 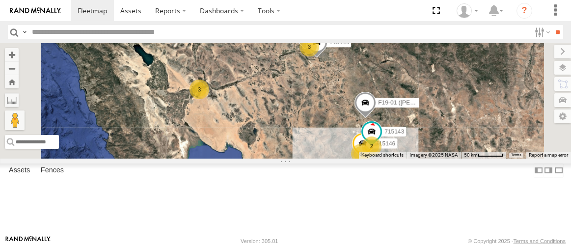 What do you see at coordinates (385, 143) in the screenshot?
I see `span: 715146` at bounding box center [385, 143].